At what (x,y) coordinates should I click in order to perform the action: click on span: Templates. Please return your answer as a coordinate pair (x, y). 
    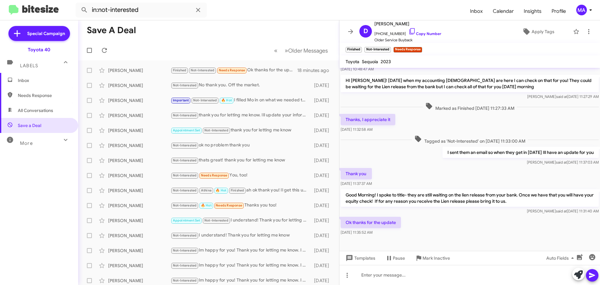
    Looking at the image, I should click on (359, 258).